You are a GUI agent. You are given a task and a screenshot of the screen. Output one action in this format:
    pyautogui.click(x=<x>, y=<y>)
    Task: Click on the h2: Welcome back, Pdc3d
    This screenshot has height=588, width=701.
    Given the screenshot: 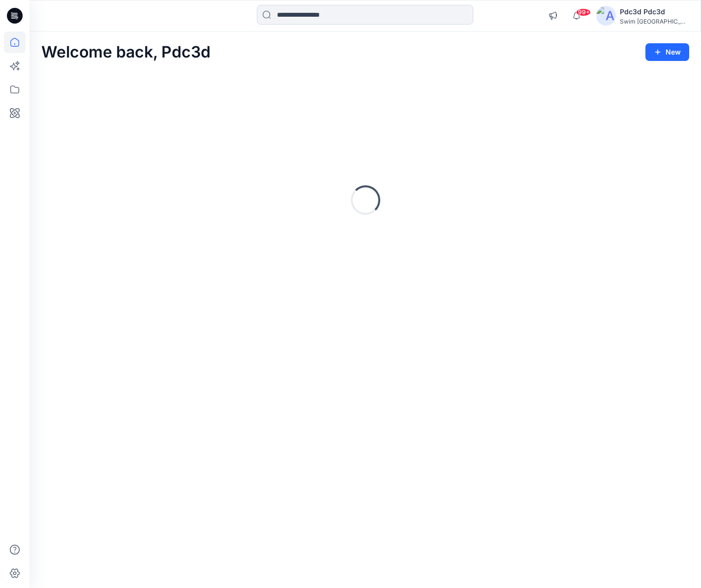 What is the action you would take?
    pyautogui.click(x=126, y=52)
    